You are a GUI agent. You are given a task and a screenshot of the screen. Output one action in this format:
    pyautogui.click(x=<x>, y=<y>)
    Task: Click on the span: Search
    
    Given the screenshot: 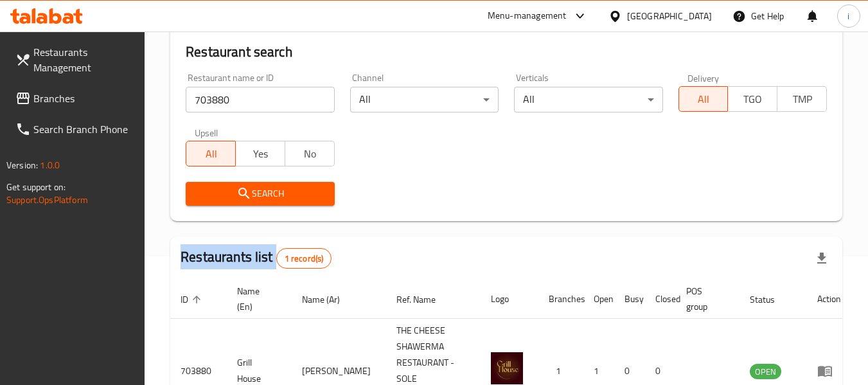 What is the action you would take?
    pyautogui.click(x=260, y=194)
    